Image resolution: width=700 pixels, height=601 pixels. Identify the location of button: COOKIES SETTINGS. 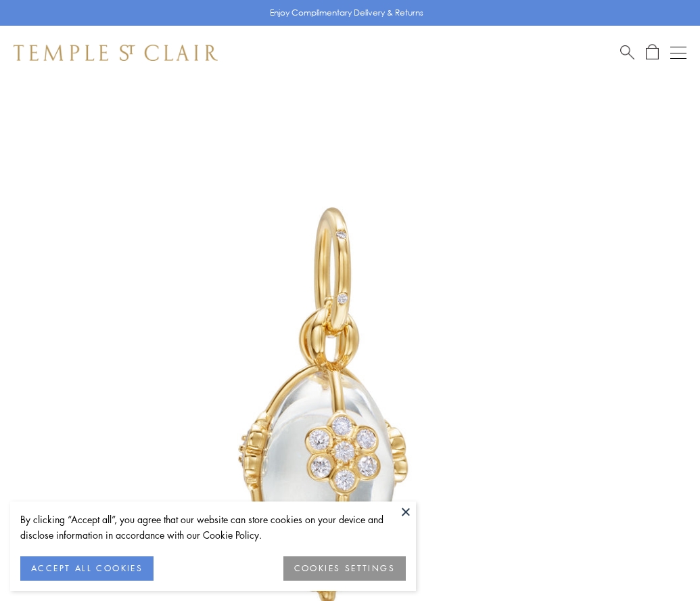
(345, 569).